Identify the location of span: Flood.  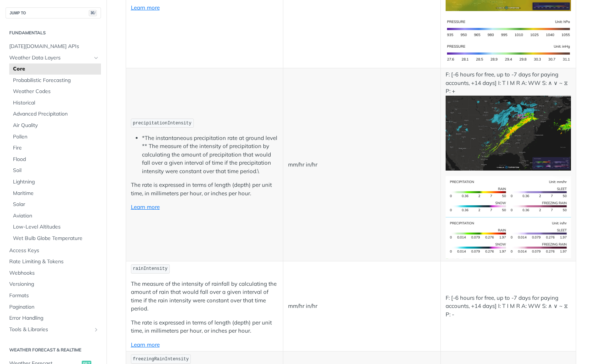
(56, 160).